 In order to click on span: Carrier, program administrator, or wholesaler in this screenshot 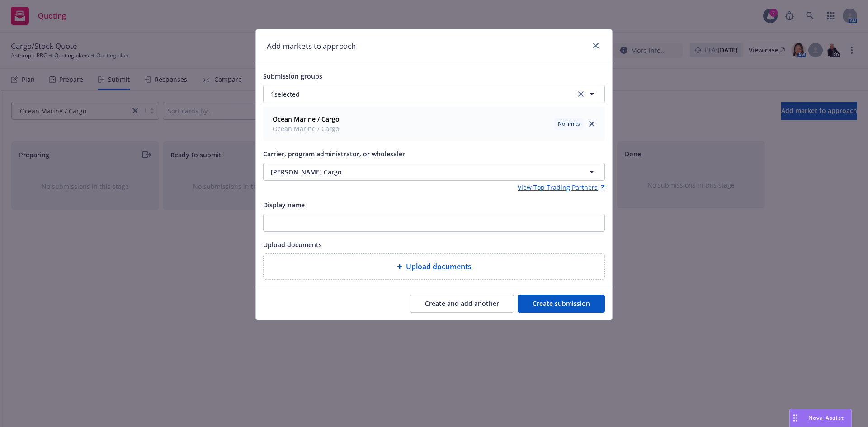, I will do `click(334, 153)`.